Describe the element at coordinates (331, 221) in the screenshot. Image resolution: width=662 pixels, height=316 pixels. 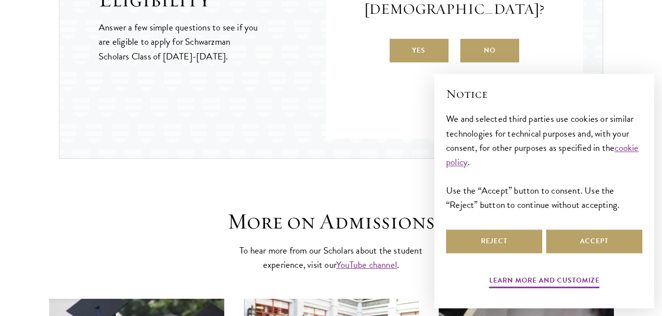
I see `h3: More on Admissions` at that location.